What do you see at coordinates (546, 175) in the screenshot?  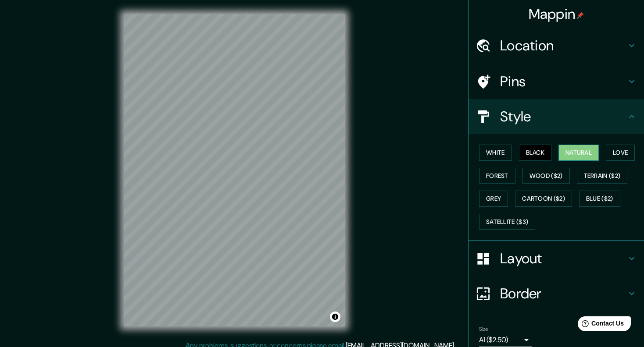 I see `button: Wood ($2)` at bounding box center [546, 175].